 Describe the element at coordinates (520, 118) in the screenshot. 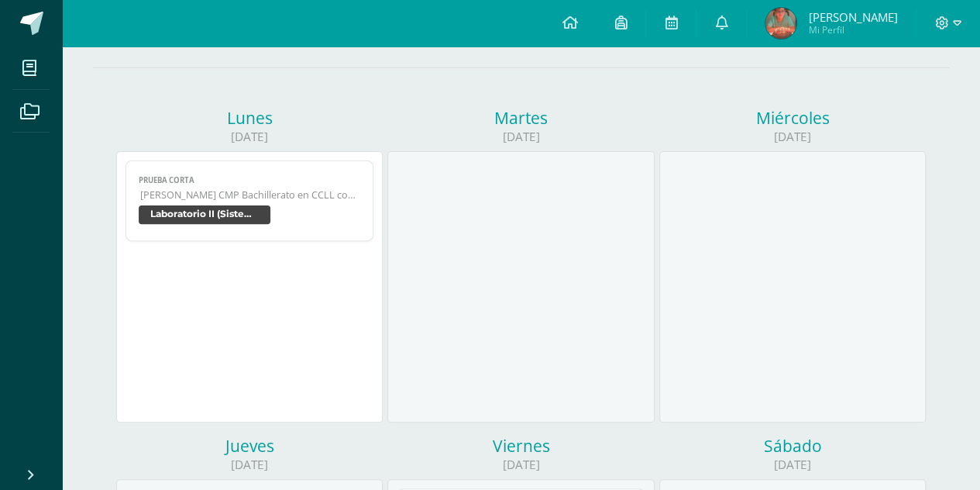

I see `div: Martes` at that location.